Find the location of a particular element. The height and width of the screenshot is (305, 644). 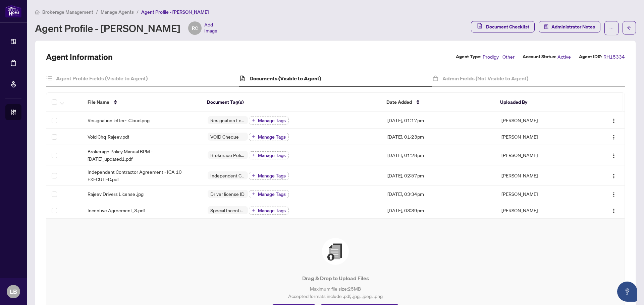

span: File Name is located at coordinates (98, 102).